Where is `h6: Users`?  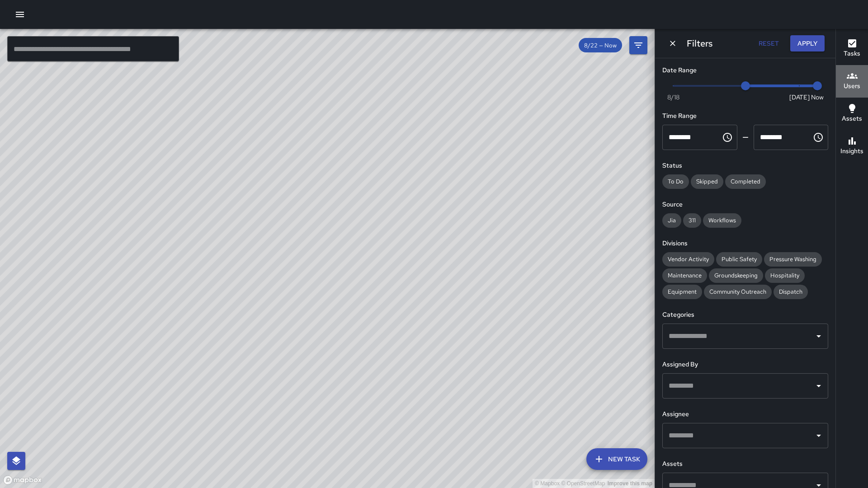
h6: Users is located at coordinates (852, 86).